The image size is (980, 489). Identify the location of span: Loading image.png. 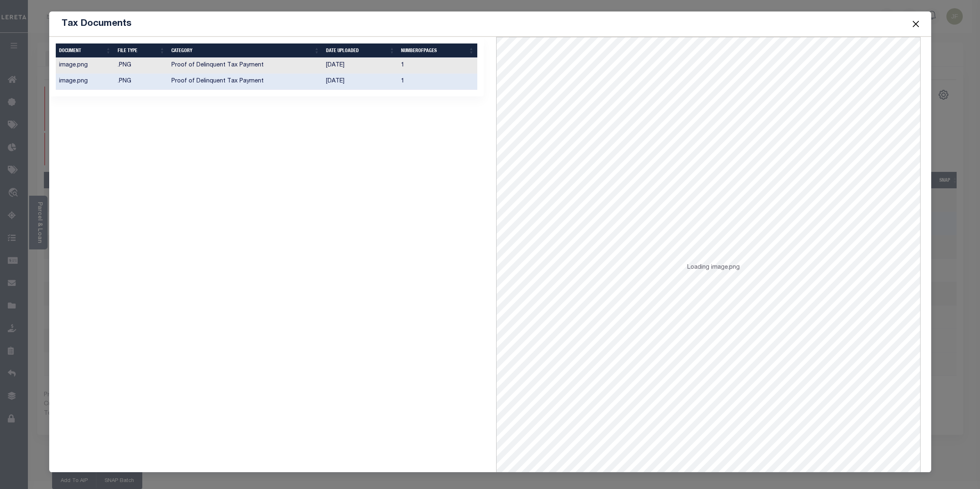
(714, 268).